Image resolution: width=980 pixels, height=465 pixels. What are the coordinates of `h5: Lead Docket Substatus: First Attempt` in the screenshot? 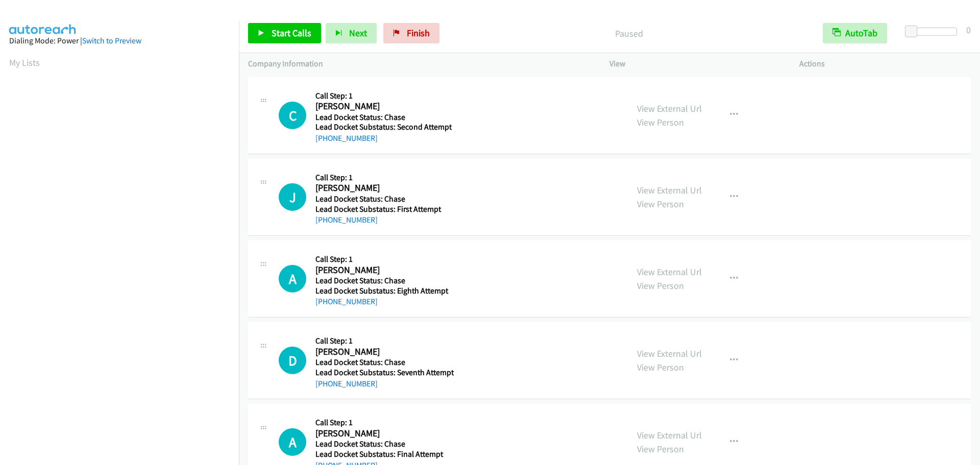 It's located at (383, 209).